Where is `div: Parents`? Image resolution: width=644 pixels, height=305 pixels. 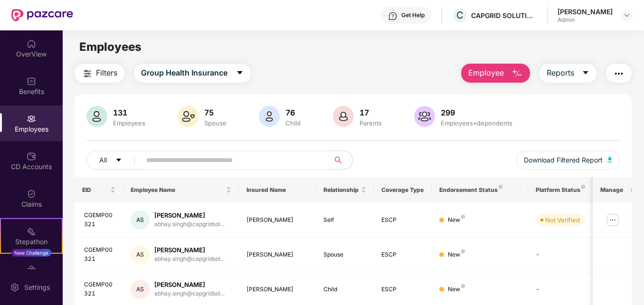 div: Parents is located at coordinates (371, 123).